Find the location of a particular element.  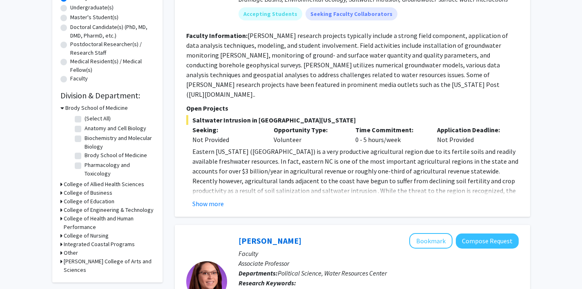

b: Departments: is located at coordinates (258, 273).